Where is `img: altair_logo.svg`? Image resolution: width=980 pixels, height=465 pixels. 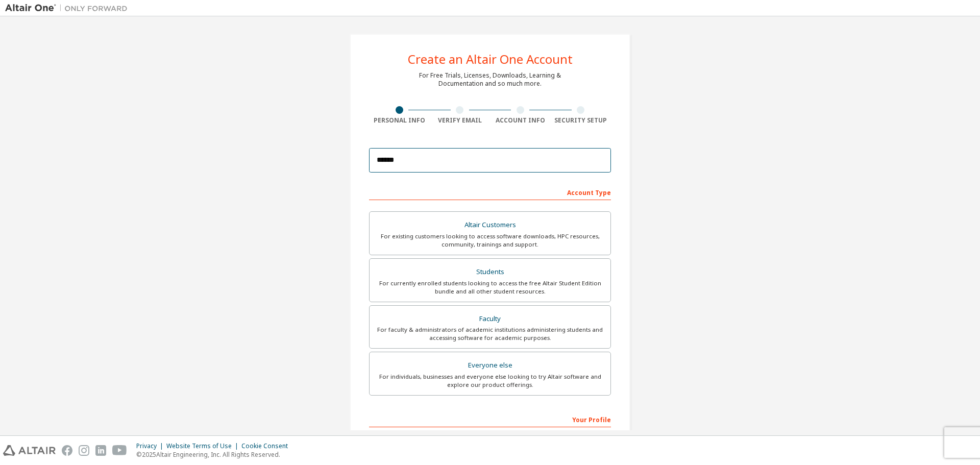
img: altair_logo.svg is located at coordinates (29, 450).